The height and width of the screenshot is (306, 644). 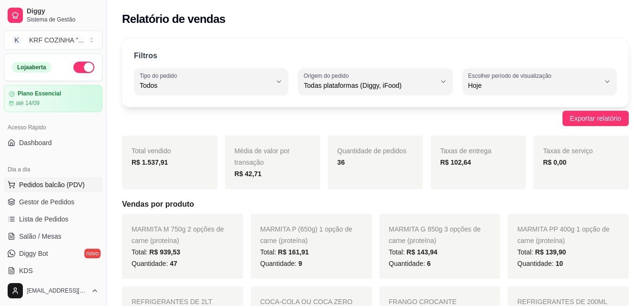 What do you see at coordinates (263, 156) in the screenshot?
I see `span: Média de valor por transação` at bounding box center [263, 156].